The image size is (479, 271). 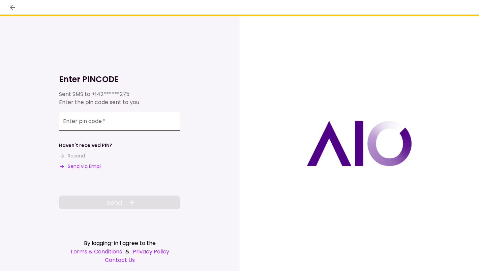 I want to click on h1: Enter PINCODE, so click(x=120, y=79).